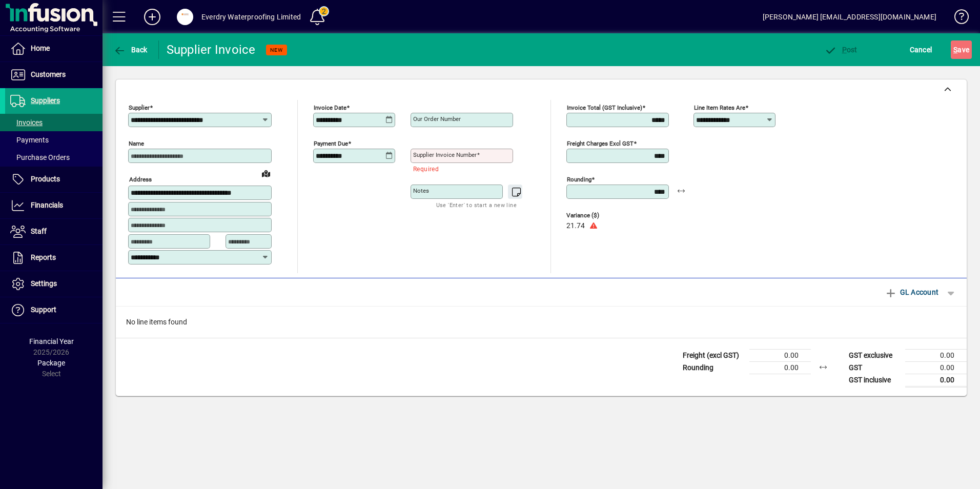 The height and width of the screenshot is (489, 980). I want to click on span: P, so click(844, 50).